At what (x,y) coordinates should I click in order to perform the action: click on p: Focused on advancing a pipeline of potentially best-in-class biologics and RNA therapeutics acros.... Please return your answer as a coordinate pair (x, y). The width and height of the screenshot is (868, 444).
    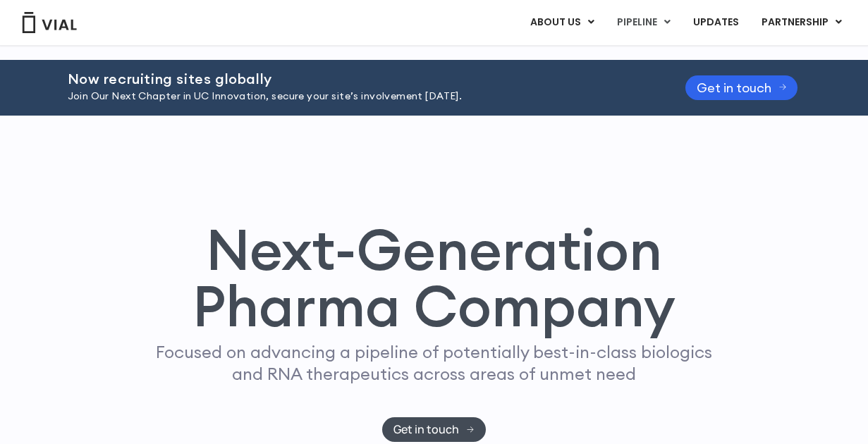
    Looking at the image, I should click on (435, 363).